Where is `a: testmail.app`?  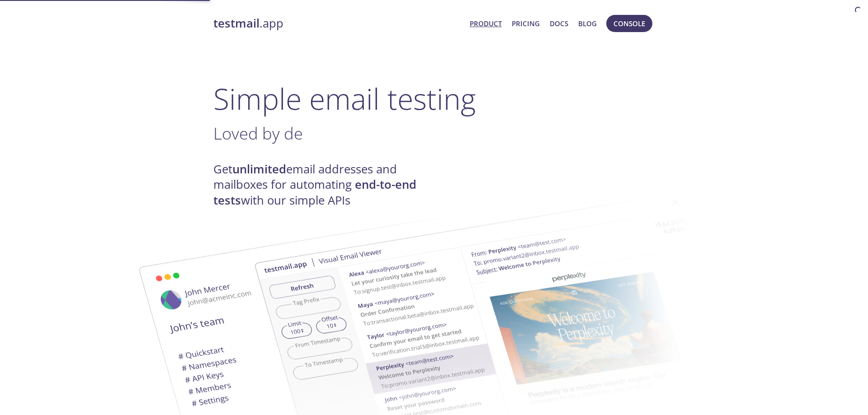 a: testmail.app is located at coordinates (338, 24).